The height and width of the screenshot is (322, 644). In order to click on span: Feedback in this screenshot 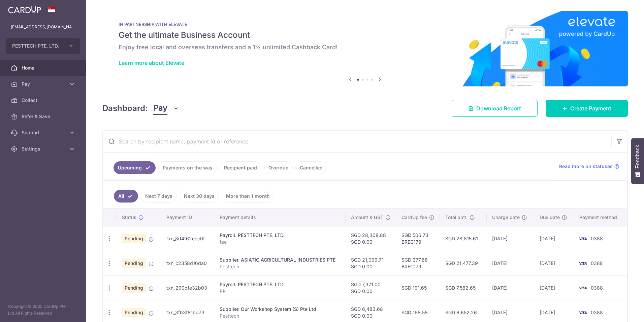, I will do `click(637, 156)`.